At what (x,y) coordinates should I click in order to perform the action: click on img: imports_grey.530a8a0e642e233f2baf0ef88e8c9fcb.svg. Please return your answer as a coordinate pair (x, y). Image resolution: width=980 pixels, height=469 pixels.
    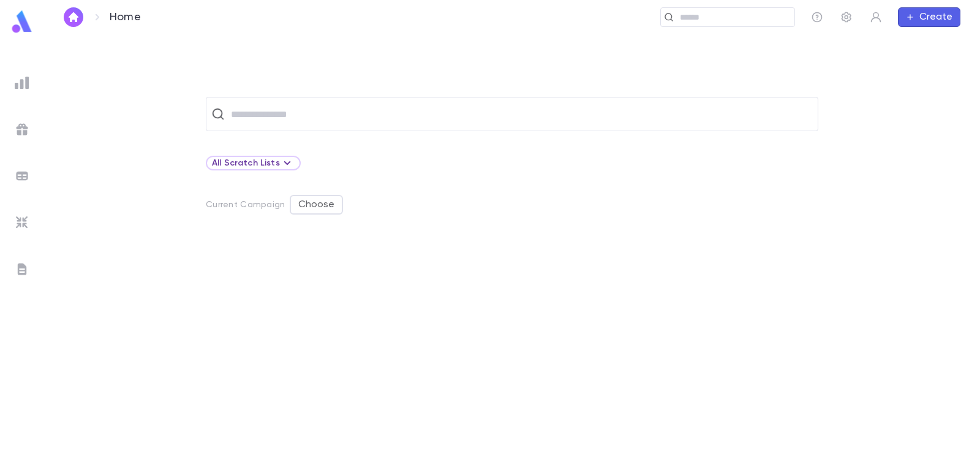
    Looking at the image, I should click on (22, 222).